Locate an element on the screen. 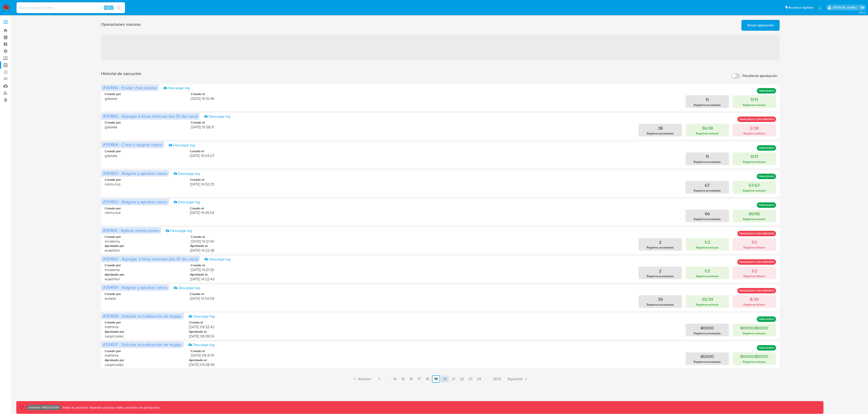  a: Notificaciones is located at coordinates (820, 7).